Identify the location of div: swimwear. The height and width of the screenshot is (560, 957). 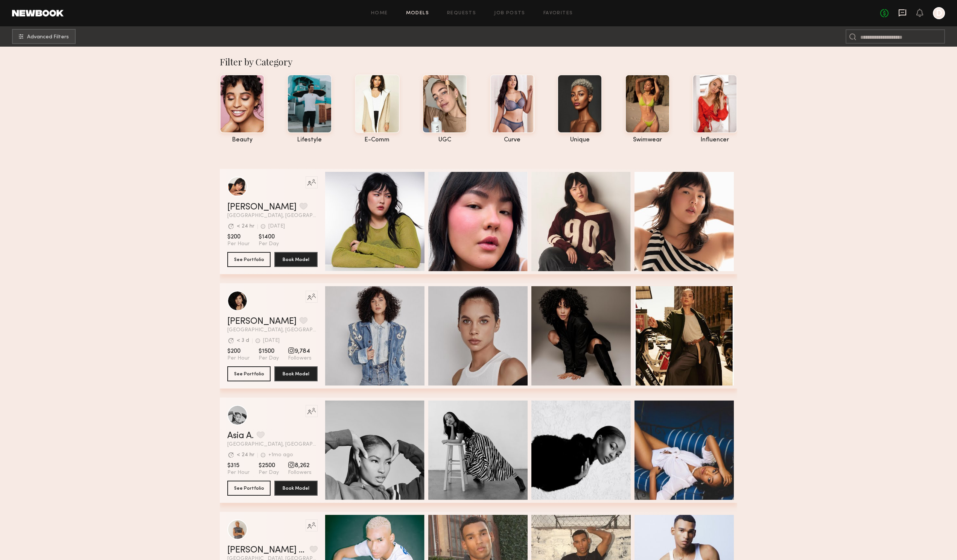
(647, 140).